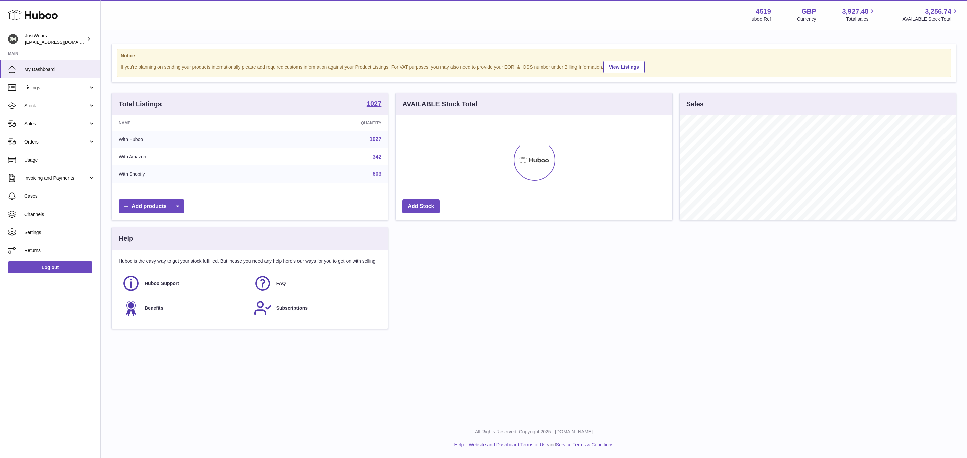 Image resolution: width=967 pixels, height=458 pixels. What do you see at coordinates (374, 104) in the screenshot?
I see `strong: 1027` at bounding box center [374, 104].